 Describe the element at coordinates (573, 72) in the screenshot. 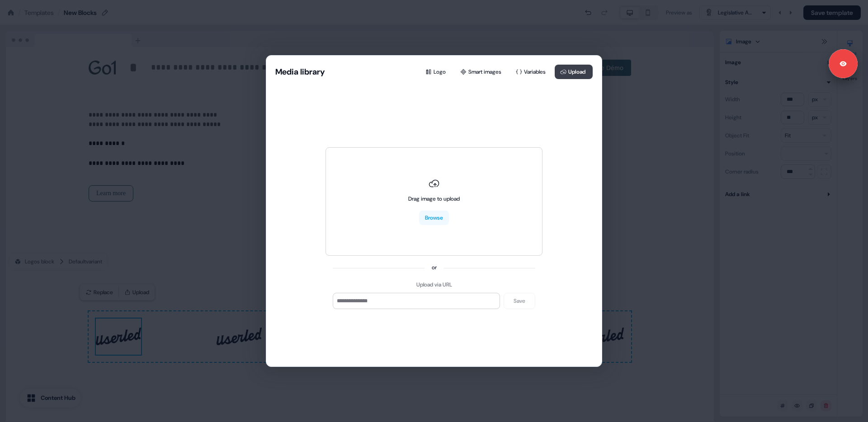

I see `button: Upload` at that location.